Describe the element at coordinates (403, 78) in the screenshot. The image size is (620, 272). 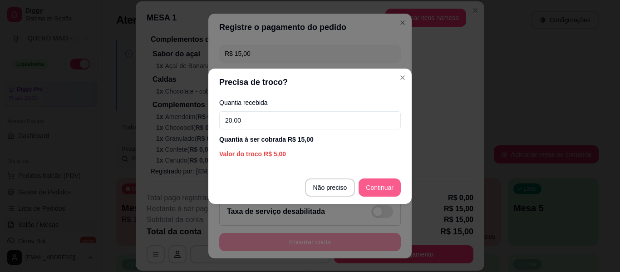
I see `button: Close` at that location.